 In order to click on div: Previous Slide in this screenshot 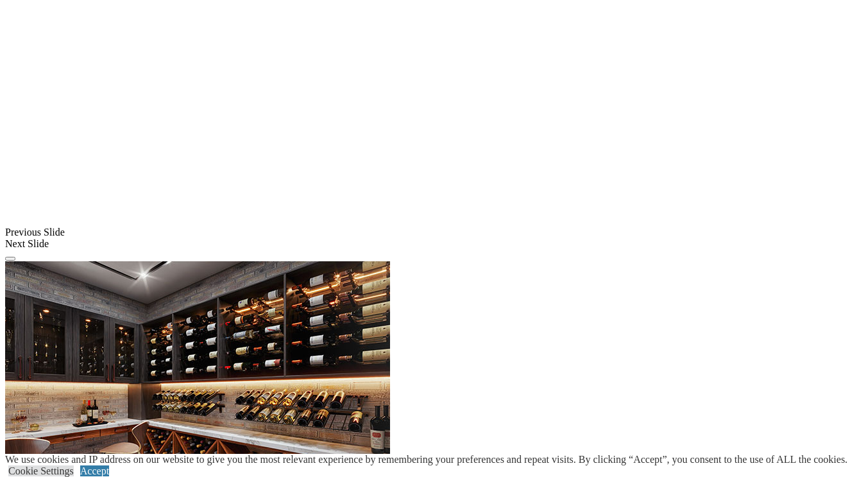, I will do `click(434, 232)`.